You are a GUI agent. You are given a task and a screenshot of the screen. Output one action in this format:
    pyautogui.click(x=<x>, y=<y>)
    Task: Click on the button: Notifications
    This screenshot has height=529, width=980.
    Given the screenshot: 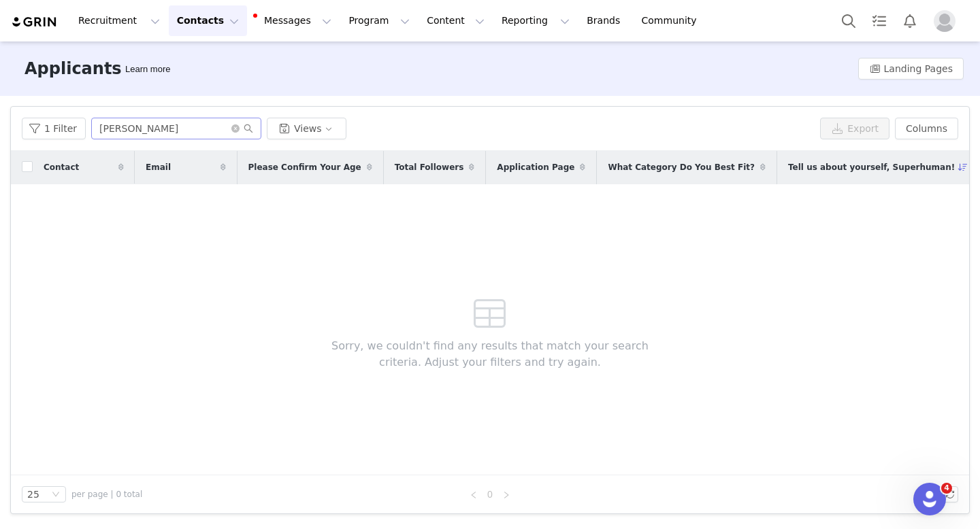 What is the action you would take?
    pyautogui.click(x=910, y=21)
    